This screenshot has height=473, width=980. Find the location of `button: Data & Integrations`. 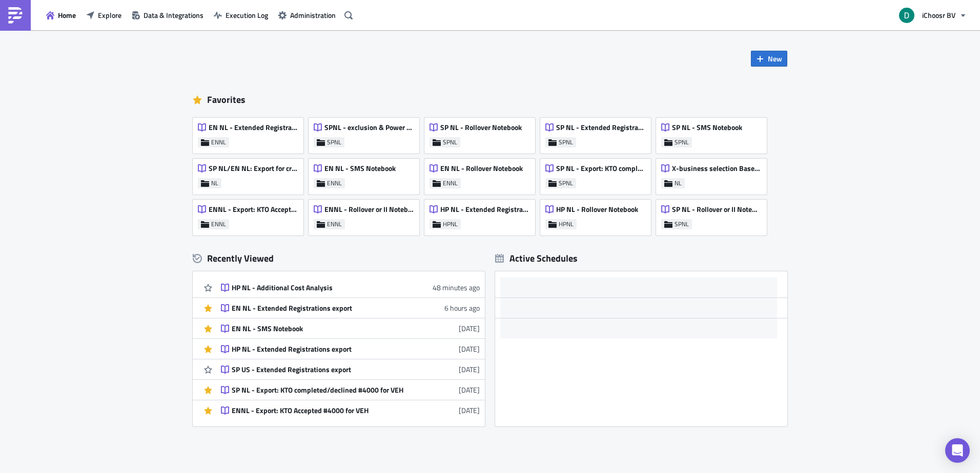

button: Data & Integrations is located at coordinates (168, 15).